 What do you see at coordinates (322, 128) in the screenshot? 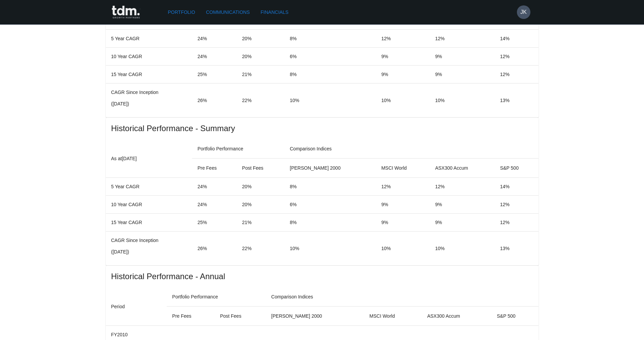
I see `span: Historical Performance - Summary` at bounding box center [322, 128].